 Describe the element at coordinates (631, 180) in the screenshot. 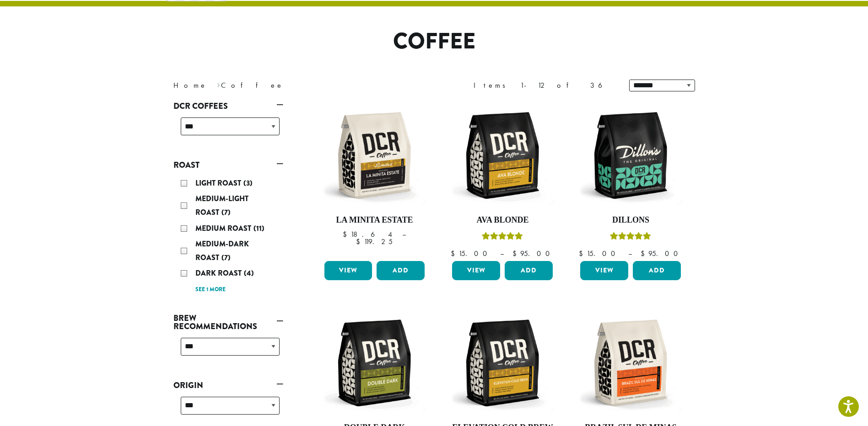

I see `a: DillonsRated 5.00 out of 5` at that location.